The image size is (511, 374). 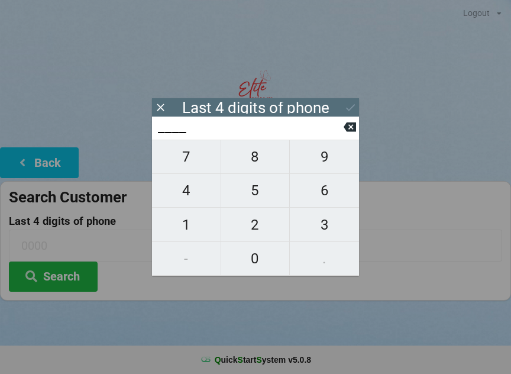 What do you see at coordinates (256, 157) in the screenshot?
I see `button: 8` at bounding box center [256, 157].